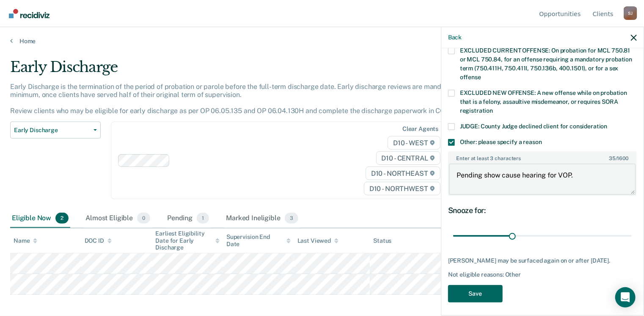  I want to click on span: Early Discharge, so click(52, 130).